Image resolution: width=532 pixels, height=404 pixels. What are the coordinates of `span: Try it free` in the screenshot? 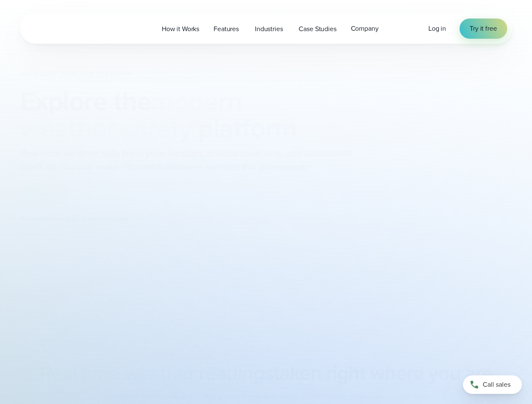 It's located at (483, 29).